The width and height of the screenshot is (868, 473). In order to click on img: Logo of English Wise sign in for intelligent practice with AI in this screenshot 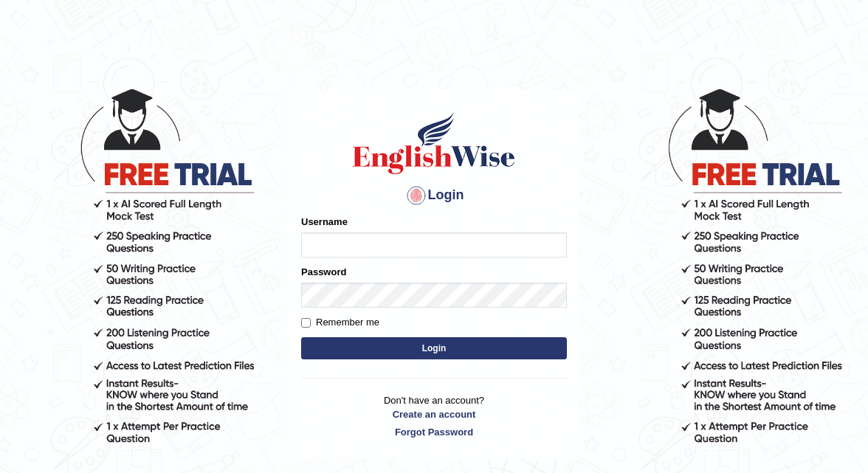, I will do `click(434, 143)`.